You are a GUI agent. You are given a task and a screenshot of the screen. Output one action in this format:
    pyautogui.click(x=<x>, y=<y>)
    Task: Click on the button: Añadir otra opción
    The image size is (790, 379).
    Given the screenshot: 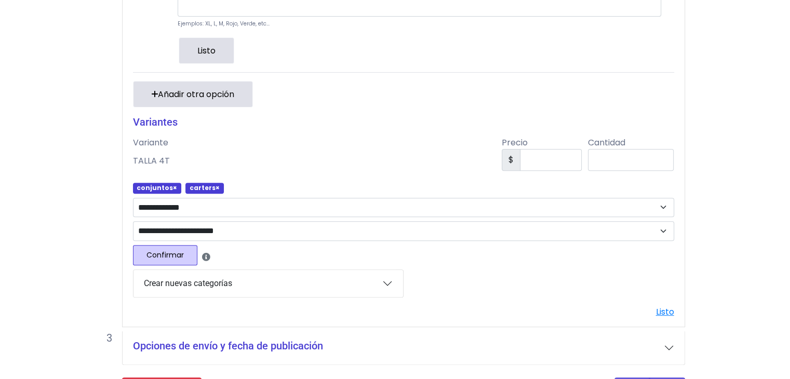 What is the action you would take?
    pyautogui.click(x=193, y=94)
    